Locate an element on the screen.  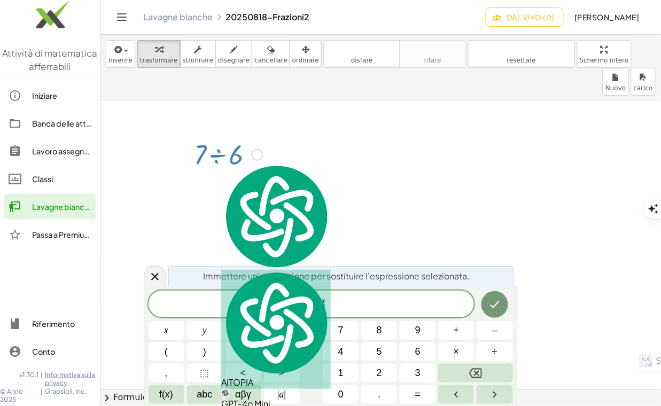
span: v1.30.1 is located at coordinates (29, 379).